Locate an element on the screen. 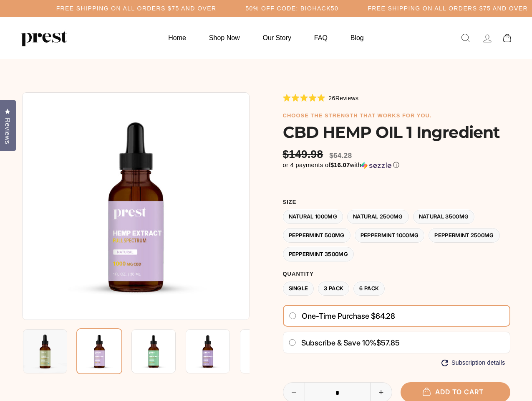  label: Natural 2500MG is located at coordinates (378, 217).